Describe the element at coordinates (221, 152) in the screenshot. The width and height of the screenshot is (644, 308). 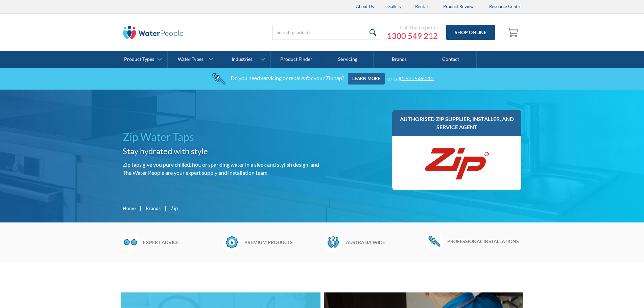
I see `h2: Stay hydrated with style` at that location.